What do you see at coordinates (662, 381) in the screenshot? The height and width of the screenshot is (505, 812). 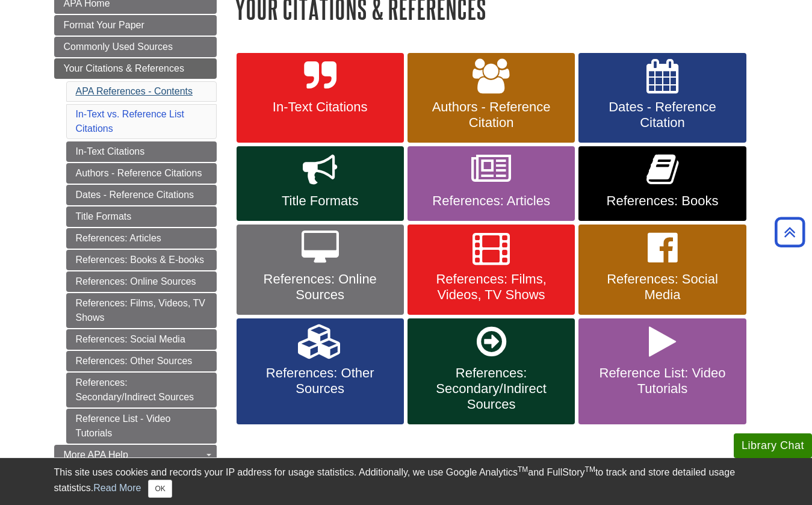 I see `span: Reference List: Video Tutorials` at bounding box center [662, 381].